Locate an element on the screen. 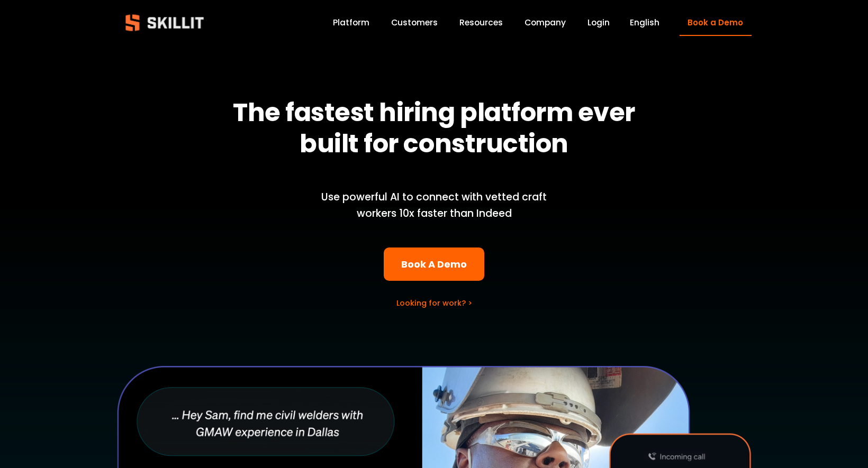 Image resolution: width=868 pixels, height=468 pixels. p: Use powerful AI to connect with vetted craft workers 10x faster than Indeed is located at coordinates (434, 205).